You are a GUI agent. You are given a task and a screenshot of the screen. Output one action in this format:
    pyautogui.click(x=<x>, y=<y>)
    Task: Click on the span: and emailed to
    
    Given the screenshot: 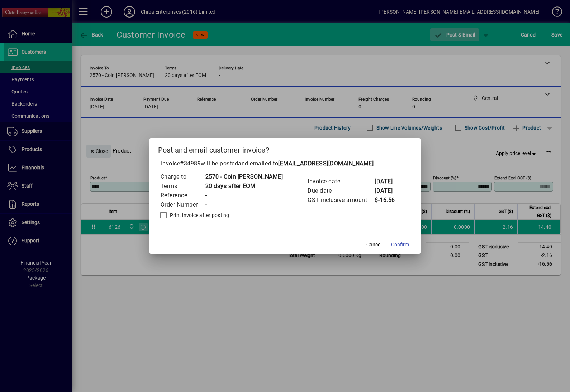 What is the action you would take?
    pyautogui.click(x=306, y=163)
    